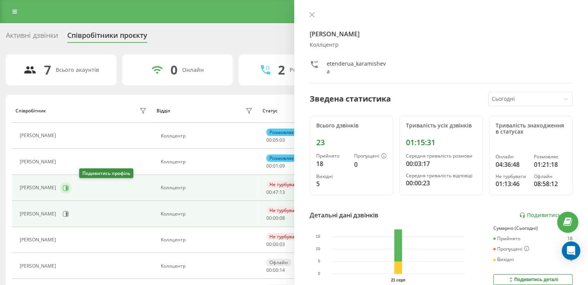  I want to click on div: Середня тривалість відповіді, so click(441, 176).